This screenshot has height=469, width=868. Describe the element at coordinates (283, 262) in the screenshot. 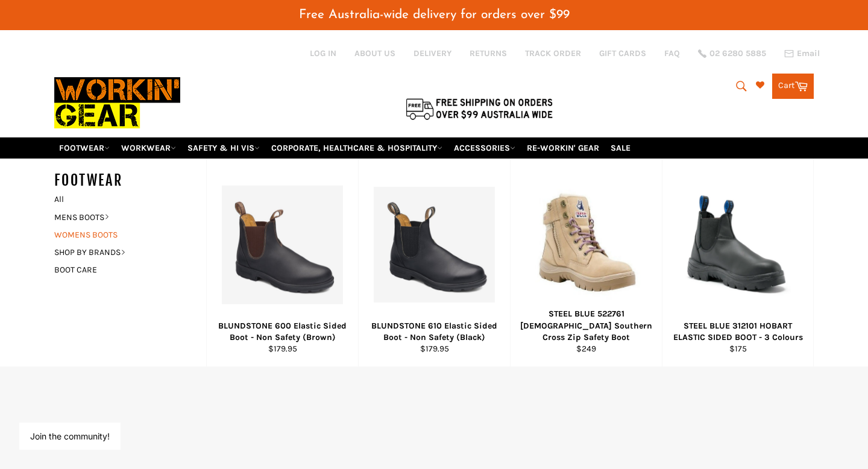

I see `a: BLUNDSTONE 600 Elastic Sided Boot - Non Safety (Brown) - Workin Gear BLUNDSTONE 600 Elastic Sided...` at that location.